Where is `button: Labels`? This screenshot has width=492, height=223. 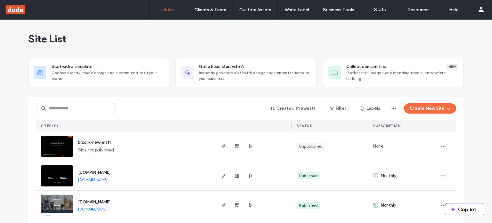 button: Labels is located at coordinates (370, 108).